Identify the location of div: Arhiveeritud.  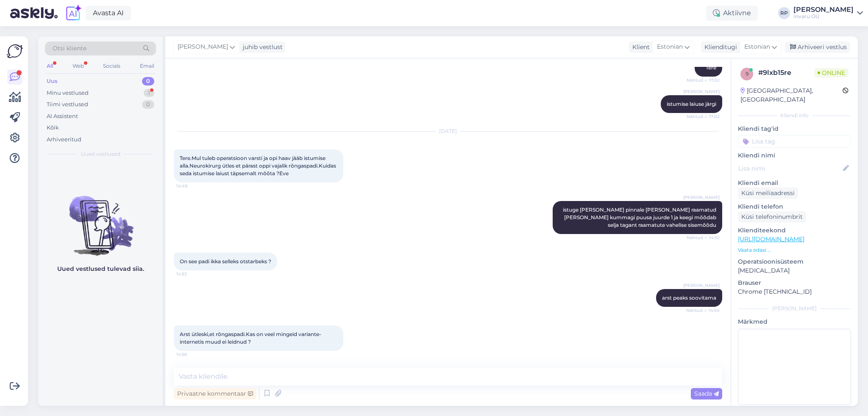
(64, 140).